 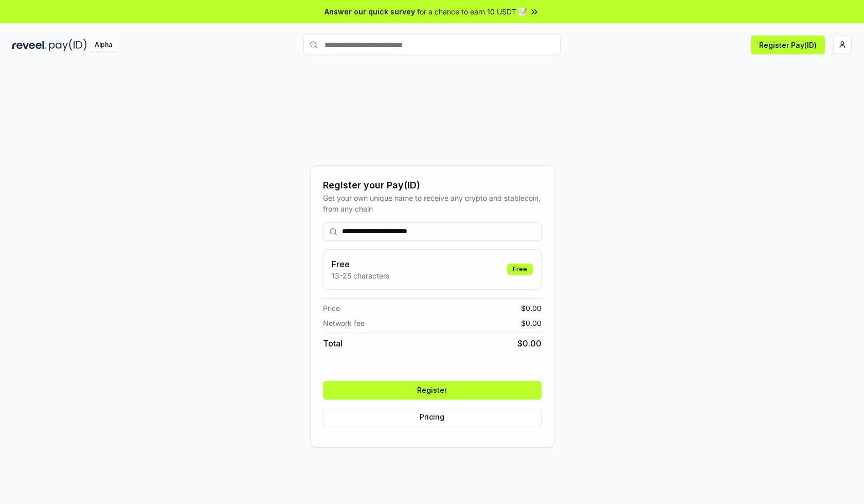 I want to click on h3: Free, so click(x=361, y=264).